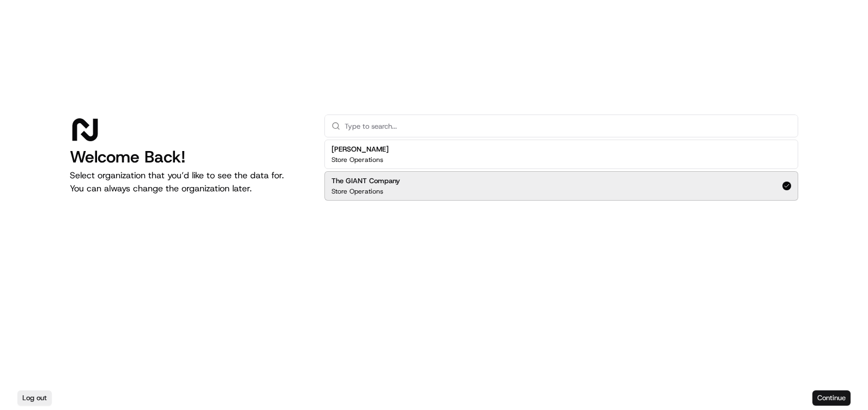  What do you see at coordinates (188, 157) in the screenshot?
I see `h1: Welcome Back!` at bounding box center [188, 157].